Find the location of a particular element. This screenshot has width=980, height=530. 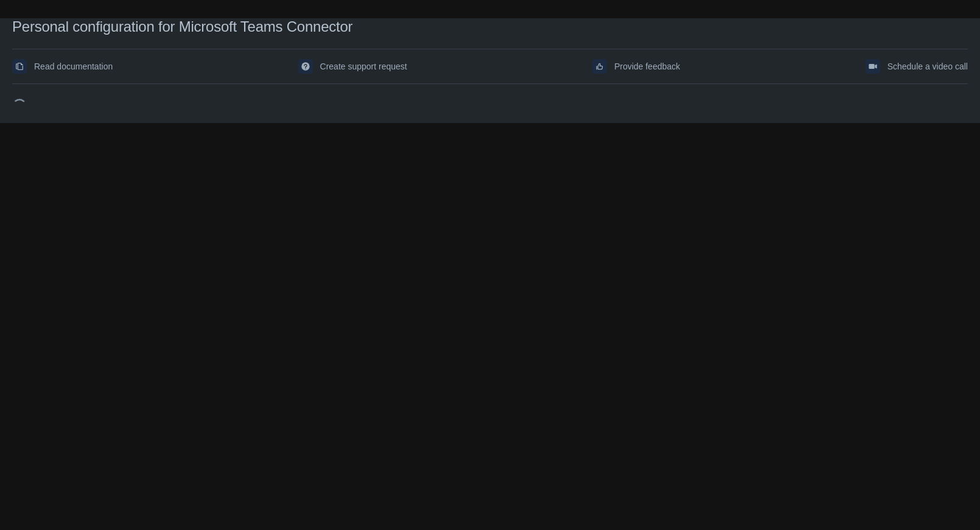

a: Schedule a video call is located at coordinates (917, 66).